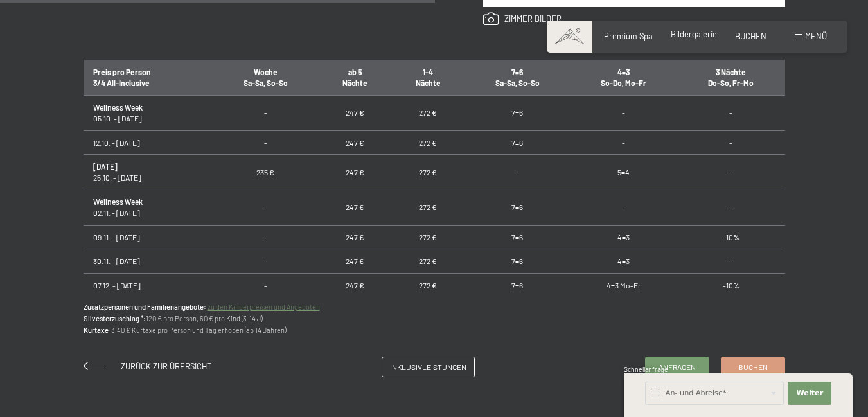  Describe the element at coordinates (147, 366) in the screenshot. I see `a: Zurück zur Übersicht` at that location.